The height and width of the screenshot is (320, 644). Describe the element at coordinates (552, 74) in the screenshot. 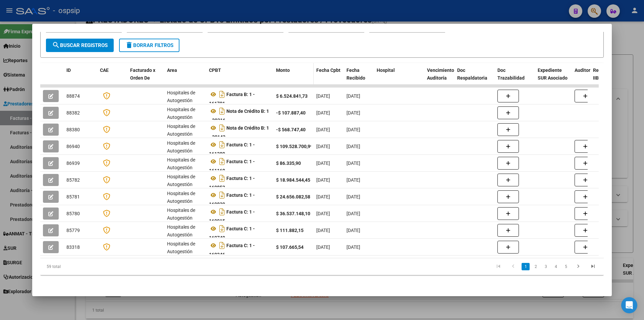

I see `span: Expediente SUR Asociado` at that location.